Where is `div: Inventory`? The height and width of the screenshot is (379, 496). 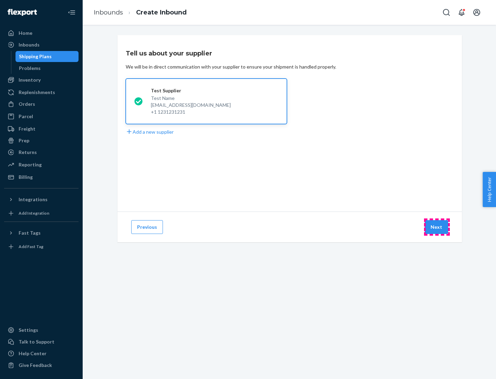 div: Inventory is located at coordinates (30, 80).